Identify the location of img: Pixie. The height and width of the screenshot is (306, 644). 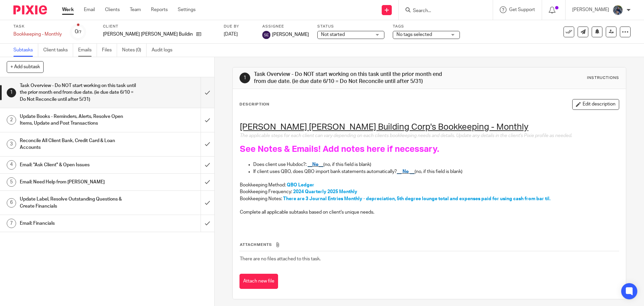
(30, 10).